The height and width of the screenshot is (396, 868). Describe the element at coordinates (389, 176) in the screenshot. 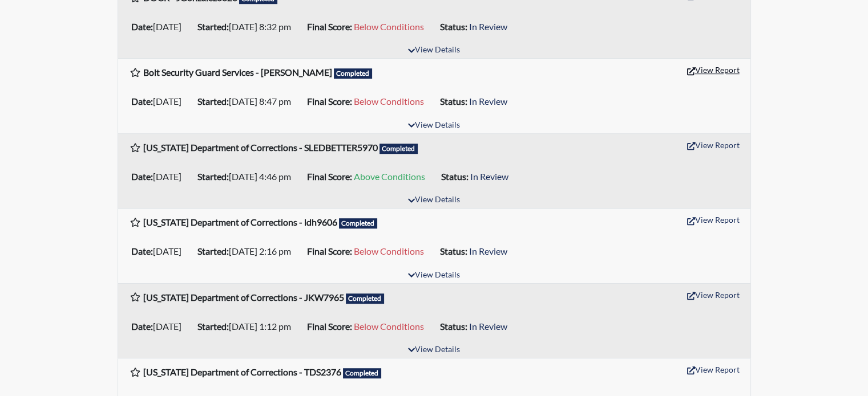

I see `span: Above Conditions` at that location.